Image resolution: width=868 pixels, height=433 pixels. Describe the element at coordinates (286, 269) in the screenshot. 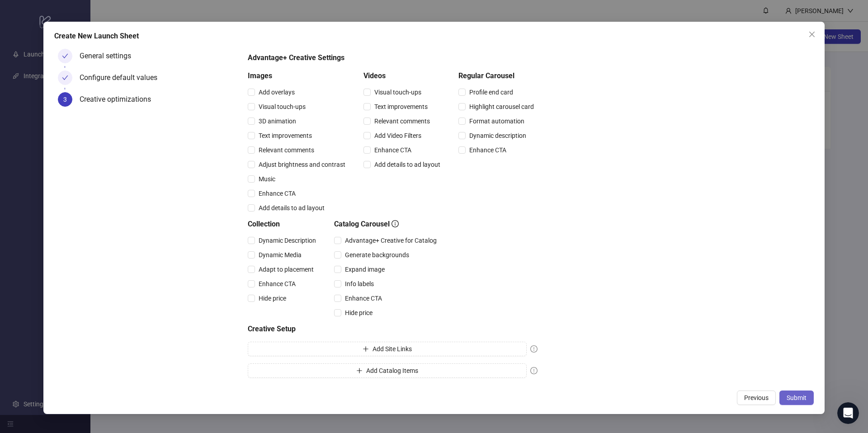

I see `span: Adapt to placement` at that location.